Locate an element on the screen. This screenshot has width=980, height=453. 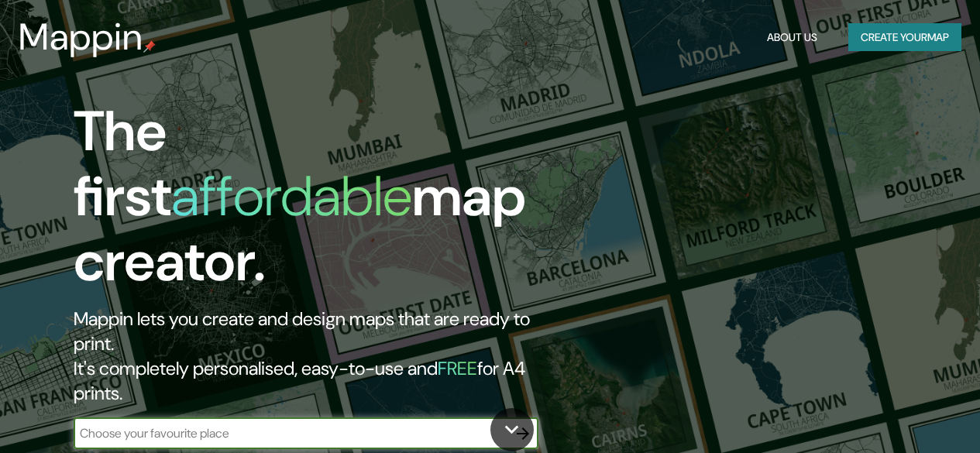
button: About Us is located at coordinates (791, 37).